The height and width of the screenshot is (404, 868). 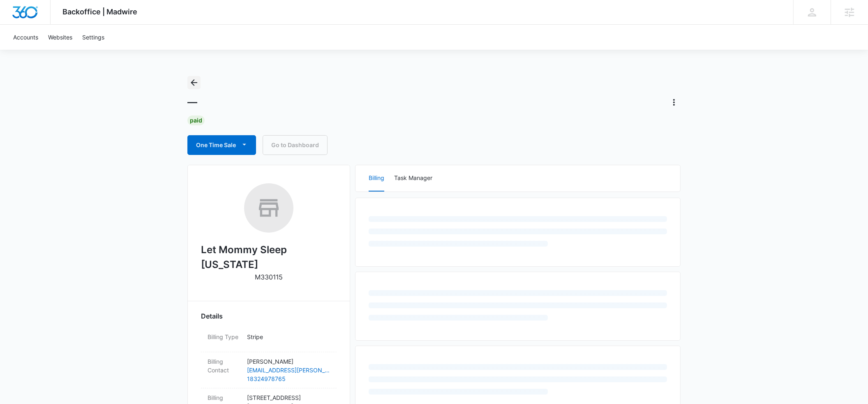 I want to click on button: Actions, so click(x=674, y=102).